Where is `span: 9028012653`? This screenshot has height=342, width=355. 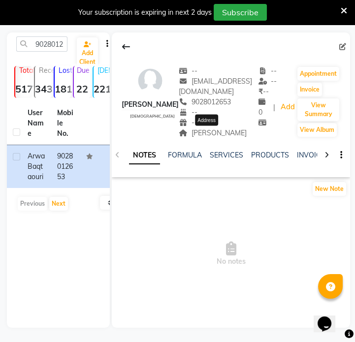
span: 9028012653 is located at coordinates (205, 102).